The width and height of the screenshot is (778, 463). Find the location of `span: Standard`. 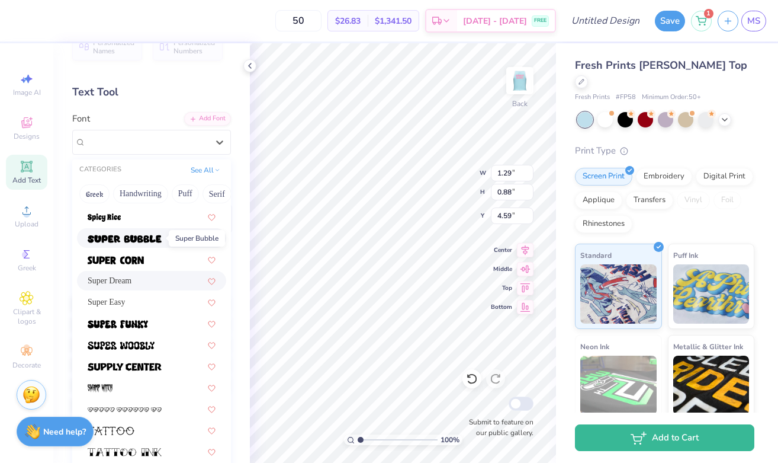

span: Standard is located at coordinates (596, 255).